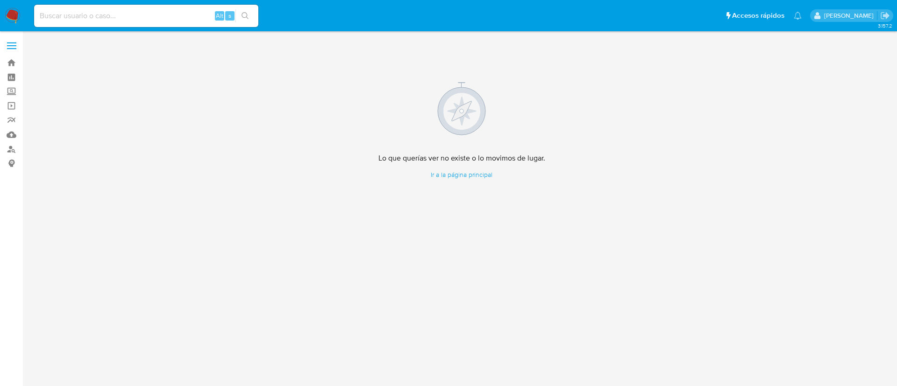 This screenshot has height=386, width=897. I want to click on p: alicia.aldreteperez@mercadolibre.com.mx, so click(850, 15).